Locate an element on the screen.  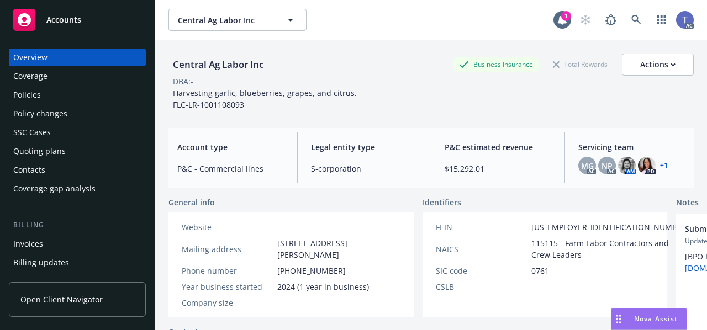
a: Billing updates is located at coordinates (77, 263).